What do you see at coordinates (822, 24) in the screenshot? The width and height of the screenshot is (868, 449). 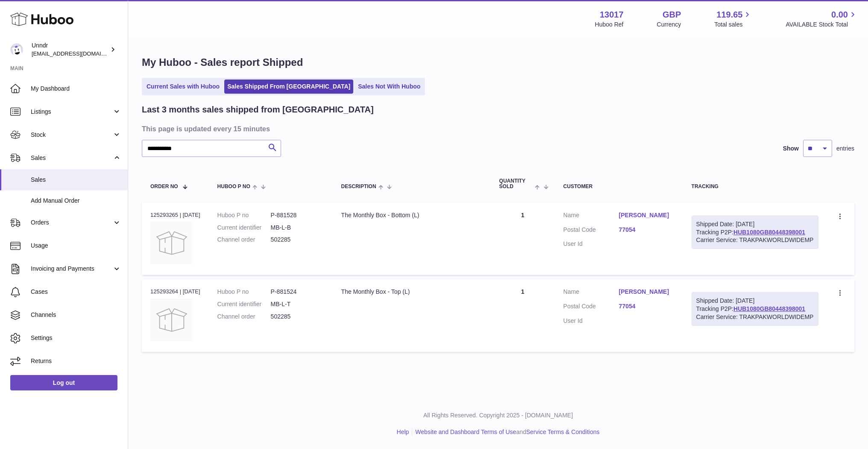 I see `span: AVAILABLE Stock Total` at bounding box center [822, 24].